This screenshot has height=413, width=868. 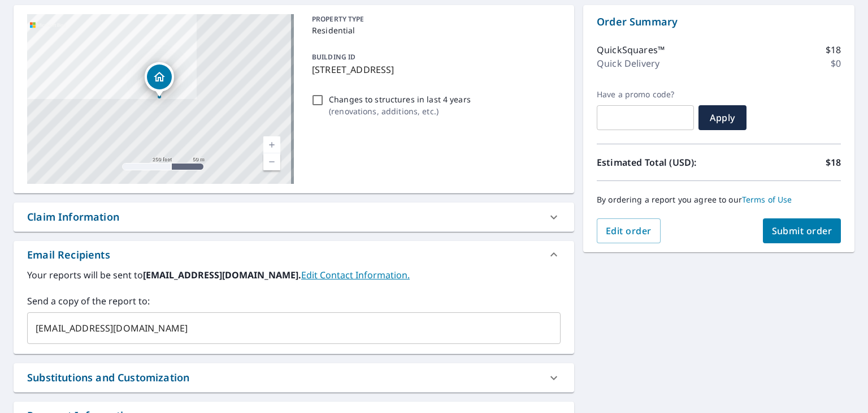 I want to click on a: EditContactInfo, so click(x=355, y=275).